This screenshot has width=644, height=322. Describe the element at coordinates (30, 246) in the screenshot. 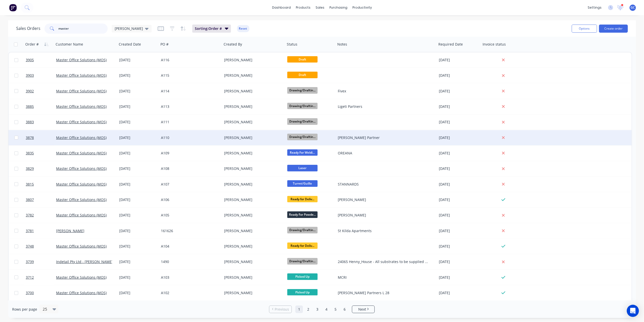

I see `span: 3748` at that location.